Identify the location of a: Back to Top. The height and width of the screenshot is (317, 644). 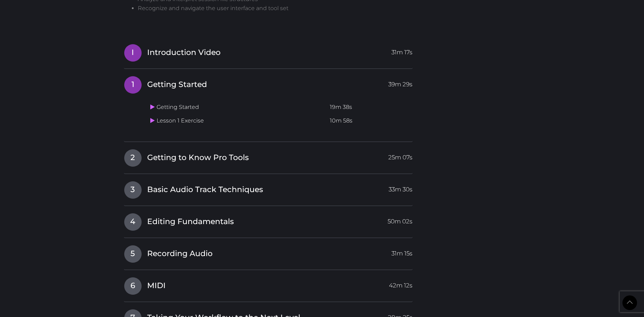
(630, 303).